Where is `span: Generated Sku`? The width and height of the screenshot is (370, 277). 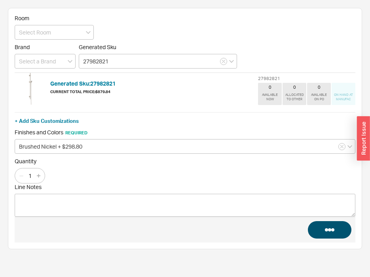
span: Generated Sku is located at coordinates (97, 47).